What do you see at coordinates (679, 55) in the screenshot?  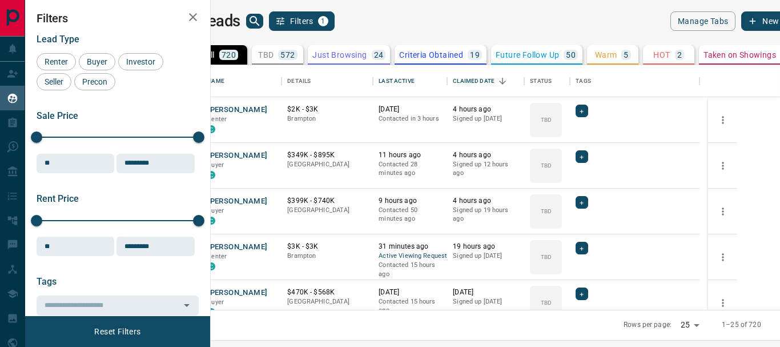 I see `p: 2` at bounding box center [679, 55].